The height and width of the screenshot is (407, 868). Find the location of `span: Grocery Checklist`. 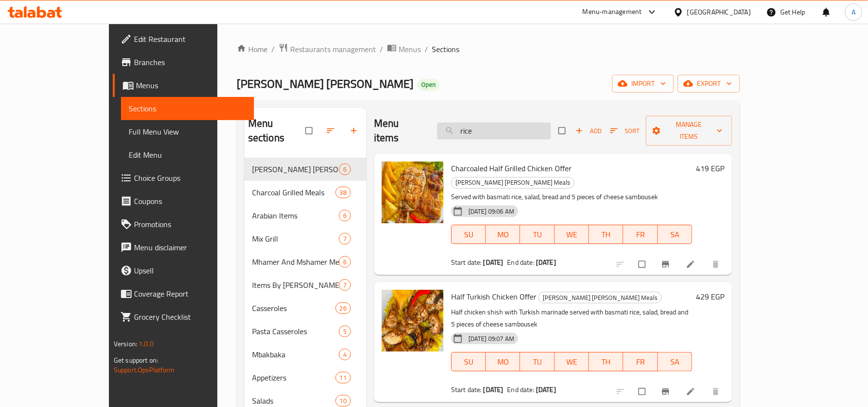

span: Grocery Checklist is located at coordinates (190, 317).